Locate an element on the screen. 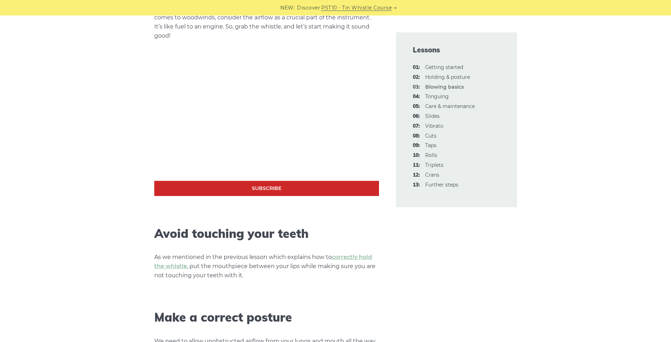 The image size is (671, 342). a: 09:Taps is located at coordinates (431, 146).